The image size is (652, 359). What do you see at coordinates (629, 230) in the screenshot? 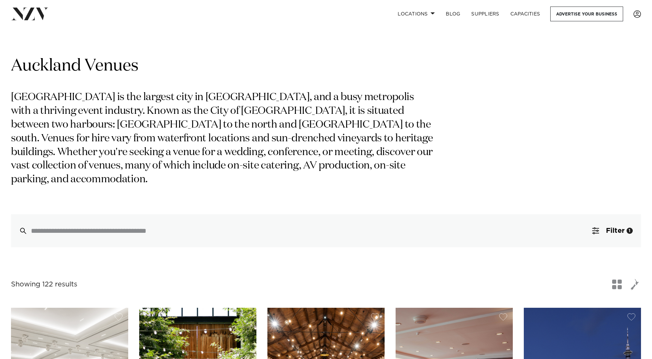
I see `div: 1` at bounding box center [629, 230].